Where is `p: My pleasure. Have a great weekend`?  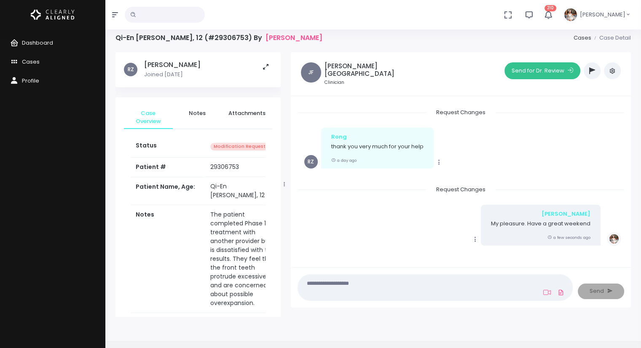 p: My pleasure. Have a great weekend is located at coordinates (540, 224).